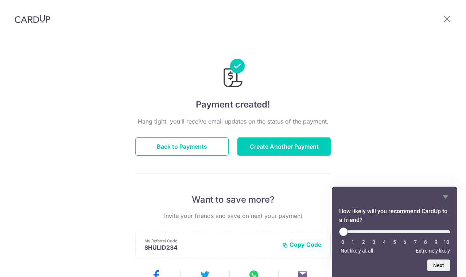 The image size is (466, 277). What do you see at coordinates (433, 251) in the screenshot?
I see `span: Extremely likely` at bounding box center [433, 251].